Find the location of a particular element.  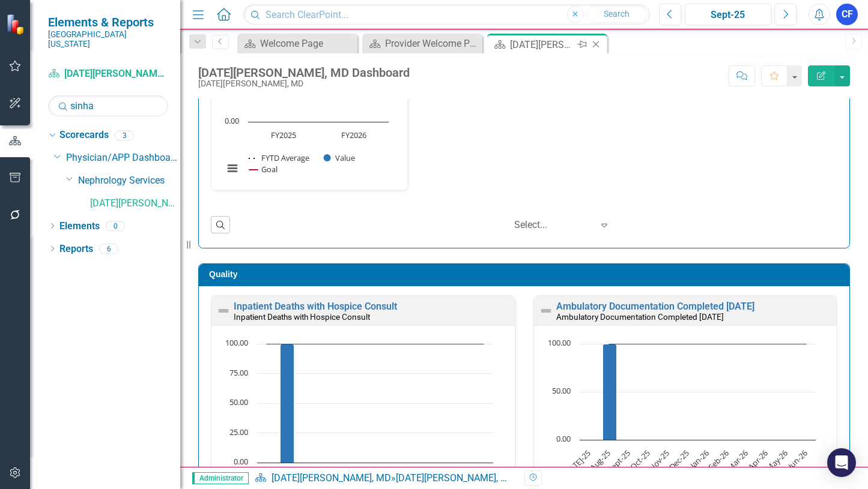

div: Sept-25 is located at coordinates (728, 15).